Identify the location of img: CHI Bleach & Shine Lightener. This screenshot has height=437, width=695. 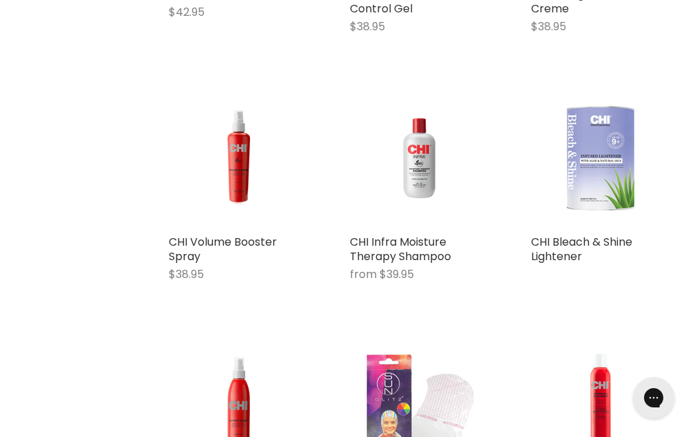
(601, 158).